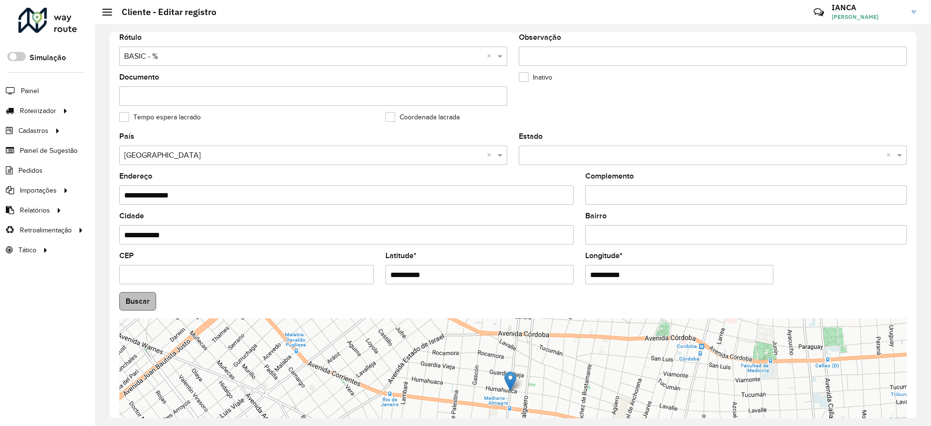 The height and width of the screenshot is (426, 931). I want to click on label: Documento, so click(139, 77).